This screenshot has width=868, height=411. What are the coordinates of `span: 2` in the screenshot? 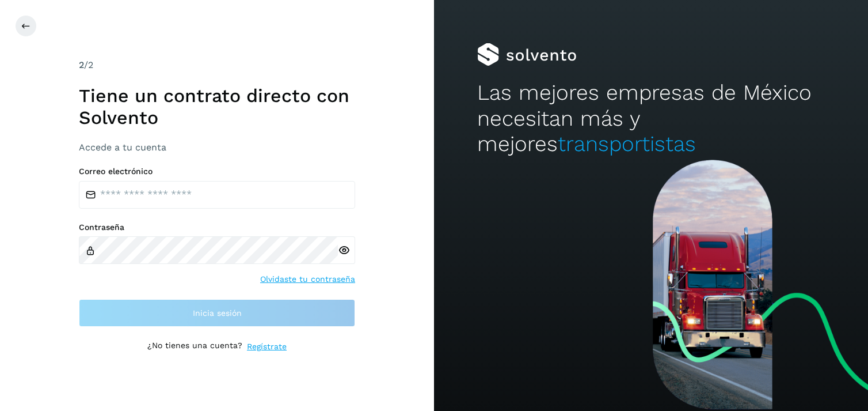 It's located at (81, 65).